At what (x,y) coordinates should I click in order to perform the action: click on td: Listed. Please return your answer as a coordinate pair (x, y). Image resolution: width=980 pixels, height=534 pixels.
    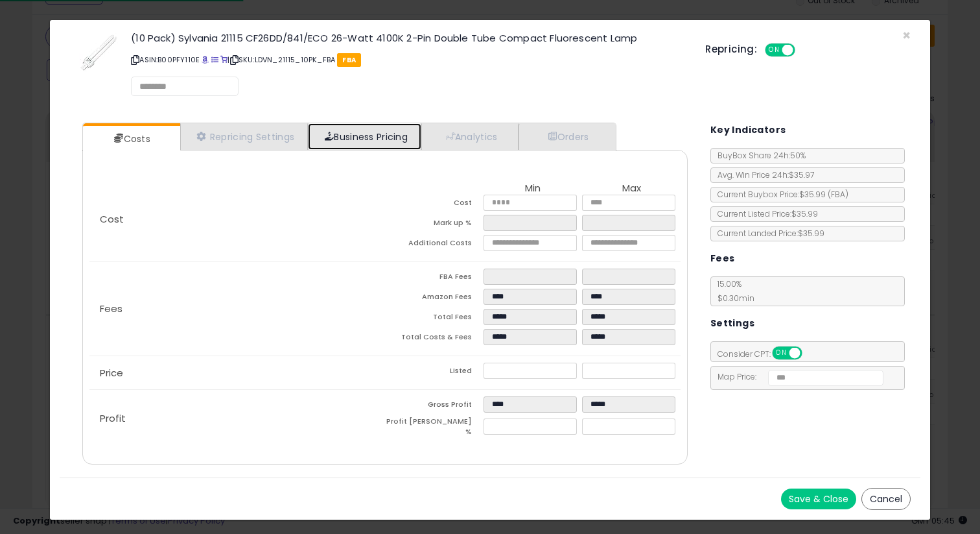
    Looking at the image, I should click on (434, 372).